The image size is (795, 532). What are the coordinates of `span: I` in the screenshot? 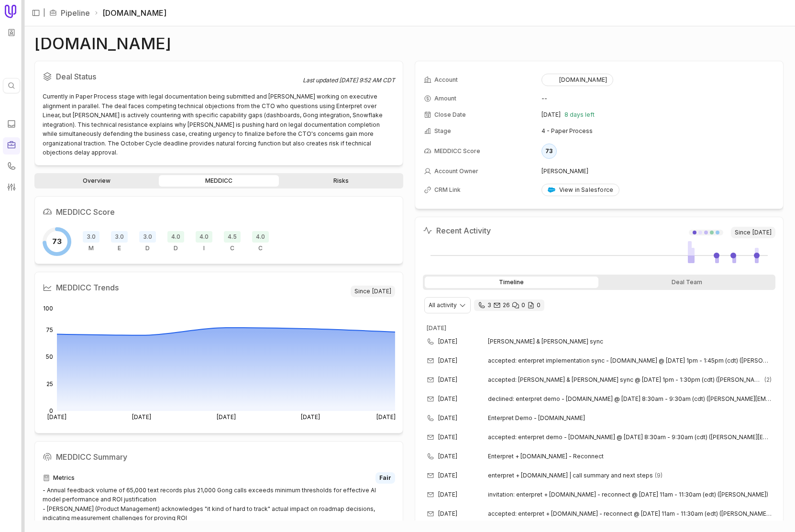 It's located at (204, 248).